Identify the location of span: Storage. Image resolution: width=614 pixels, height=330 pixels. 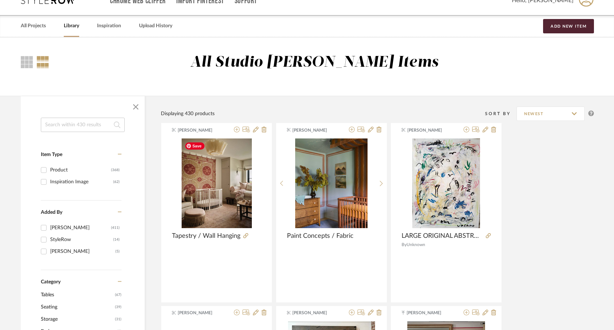
(77, 319).